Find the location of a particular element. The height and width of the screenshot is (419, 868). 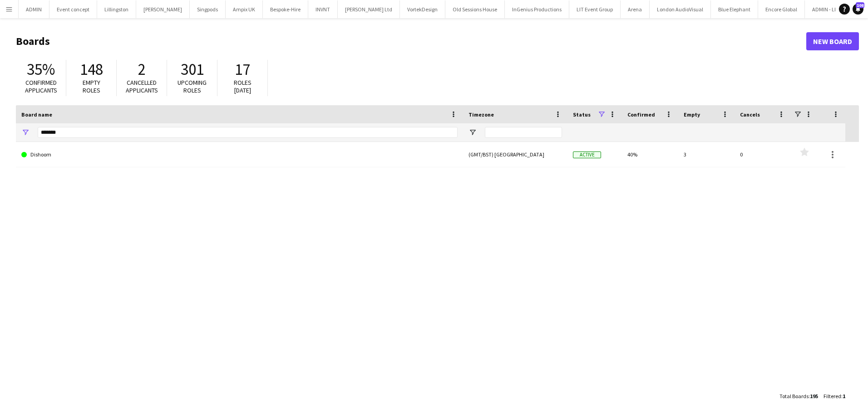

span: Empty roles is located at coordinates (91, 86).